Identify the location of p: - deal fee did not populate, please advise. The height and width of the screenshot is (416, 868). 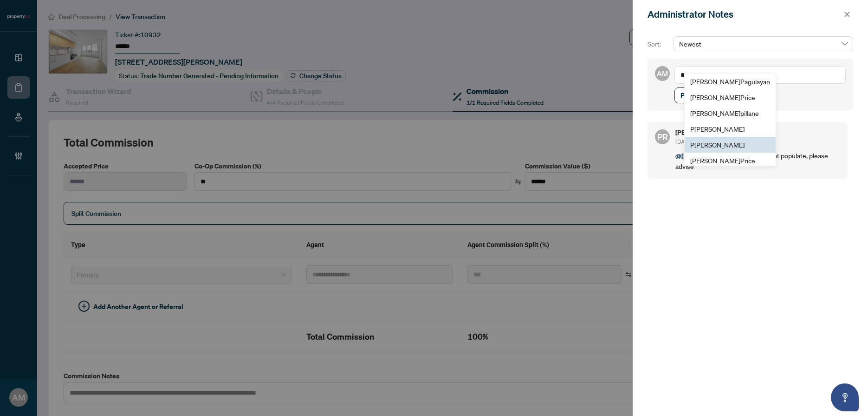
(758, 160).